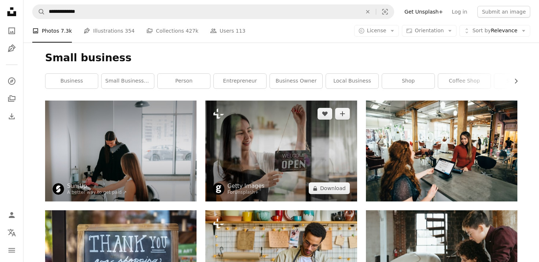 The height and width of the screenshot is (262, 539). What do you see at coordinates (281, 151) in the screenshot?
I see `a: Portrait of smiling young barista girl in apron holding open sign board while standing at her caf...` at bounding box center [281, 151].